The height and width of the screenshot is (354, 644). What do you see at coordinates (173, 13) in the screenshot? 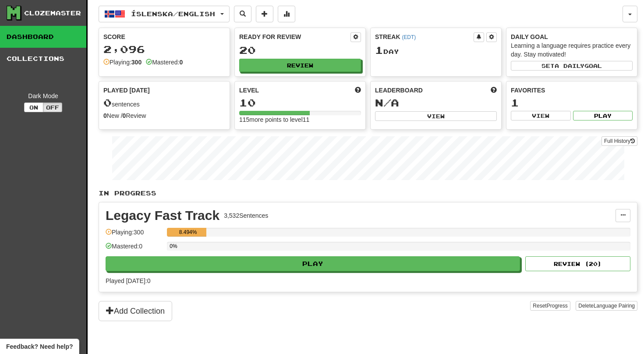
I see `span: Íslenska / English` at bounding box center [173, 13].